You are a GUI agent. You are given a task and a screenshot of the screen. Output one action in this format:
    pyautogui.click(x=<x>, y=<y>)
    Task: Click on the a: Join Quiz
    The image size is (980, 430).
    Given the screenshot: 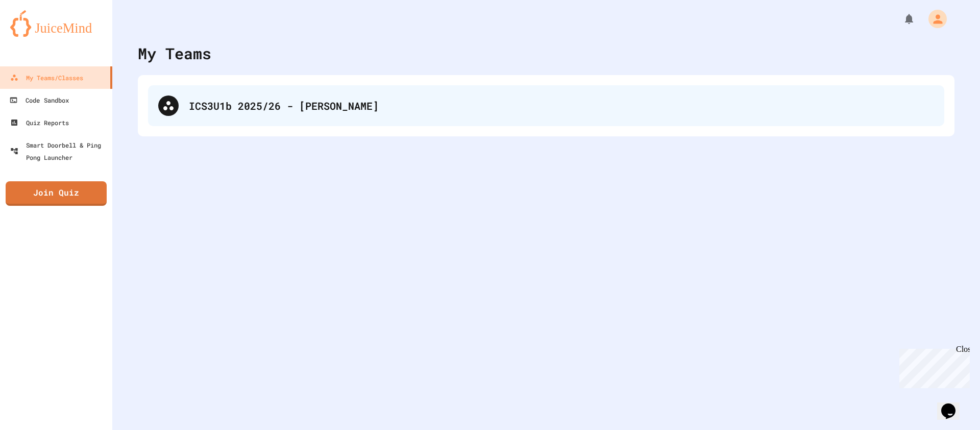 What is the action you would take?
    pyautogui.click(x=56, y=193)
    